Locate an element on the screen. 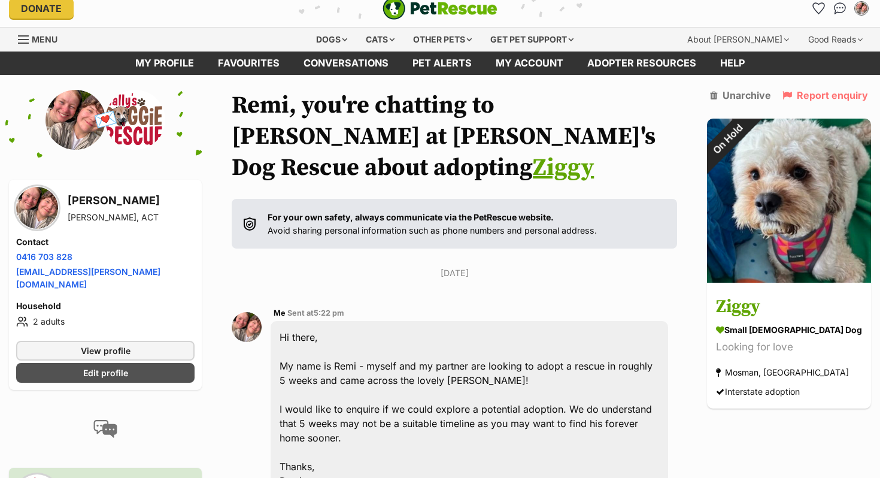 The image size is (880, 478). a: My account is located at coordinates (529, 63).